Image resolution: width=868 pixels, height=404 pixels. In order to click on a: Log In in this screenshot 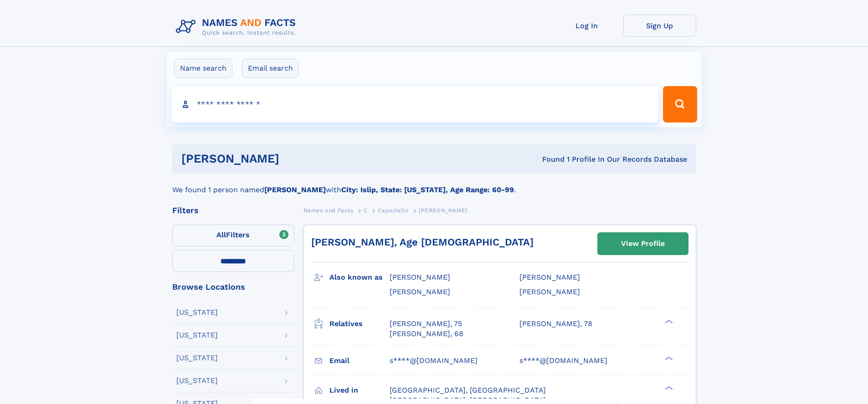, I will do `click(587, 26)`.